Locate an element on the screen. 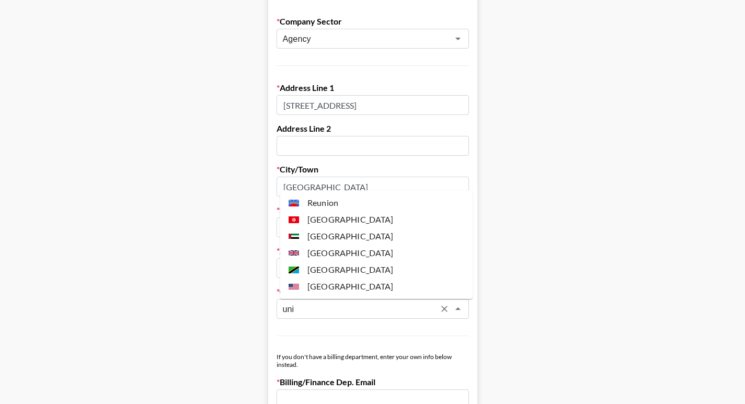  button: Close is located at coordinates (458, 309).